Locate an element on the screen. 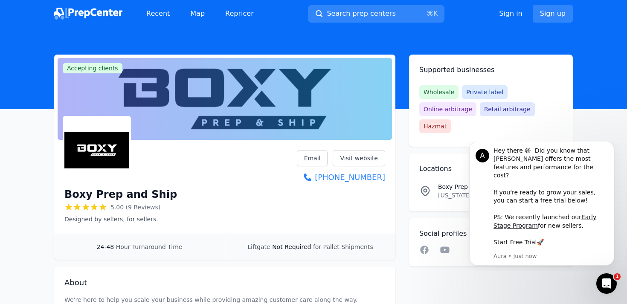  a: Visit website is located at coordinates (359, 158).